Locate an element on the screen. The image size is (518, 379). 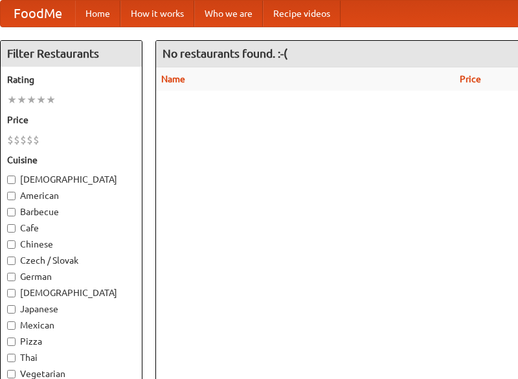
label: Thai is located at coordinates (71, 357).